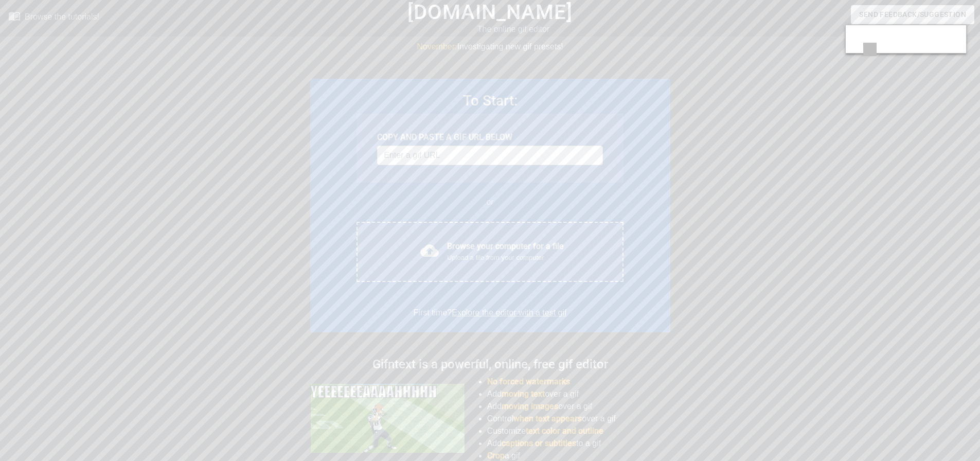 The image size is (980, 461). What do you see at coordinates (61, 17) in the screenshot?
I see `div: Browse the tutorials!` at bounding box center [61, 17].